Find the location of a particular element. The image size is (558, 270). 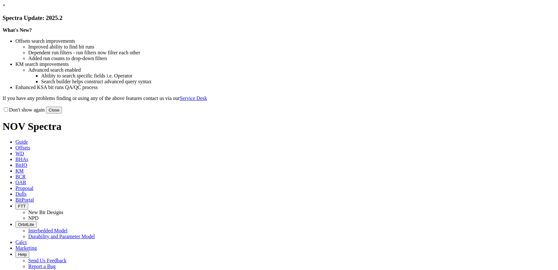

a: Durability and Parameter Model is located at coordinates (62, 236).